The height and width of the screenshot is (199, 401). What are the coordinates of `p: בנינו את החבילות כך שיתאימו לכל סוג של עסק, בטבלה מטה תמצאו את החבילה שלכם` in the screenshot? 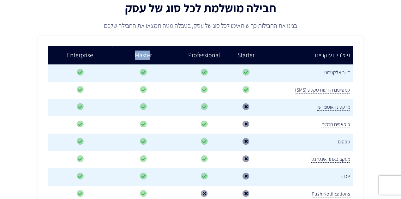 It's located at (200, 26).